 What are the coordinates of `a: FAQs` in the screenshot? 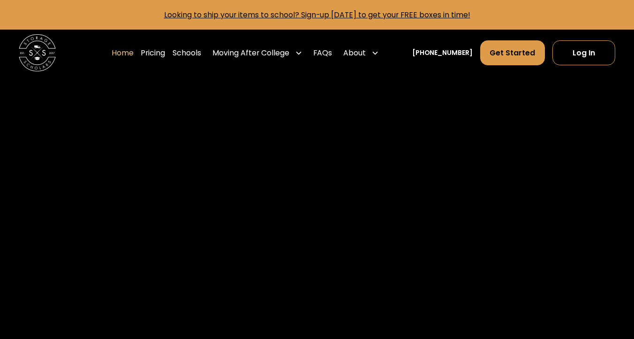 It's located at (323, 53).